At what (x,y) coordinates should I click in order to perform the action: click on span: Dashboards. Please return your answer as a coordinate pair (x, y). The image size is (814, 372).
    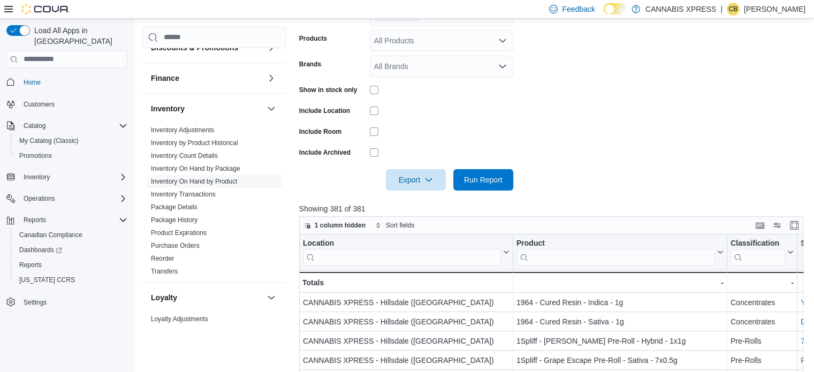
    Looking at the image, I should click on (71, 250).